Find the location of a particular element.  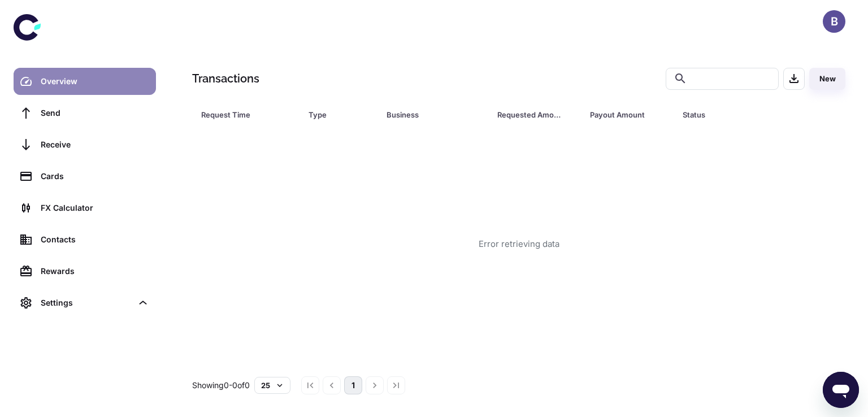

a: Cards is located at coordinates (85, 176).